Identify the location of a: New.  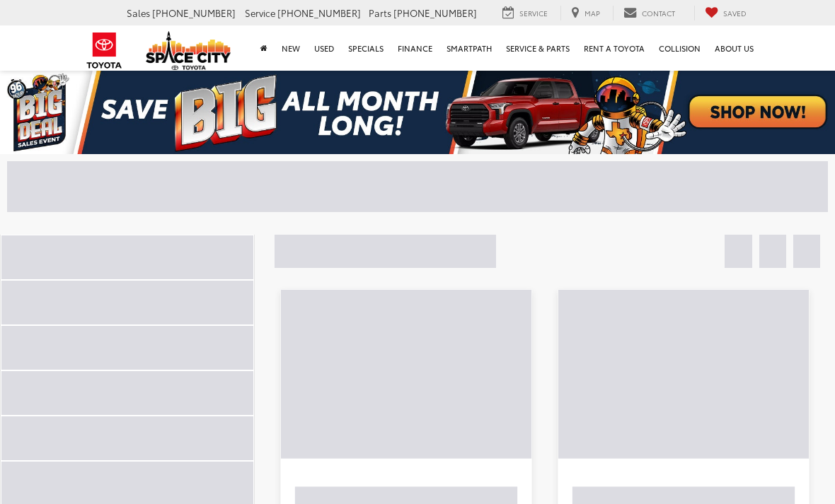
(291, 48).